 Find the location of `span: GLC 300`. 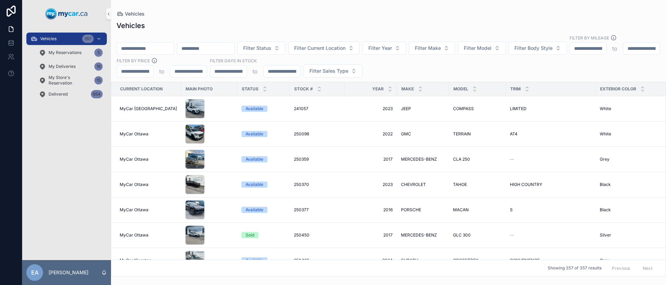

span: GLC 300 is located at coordinates (461, 235).